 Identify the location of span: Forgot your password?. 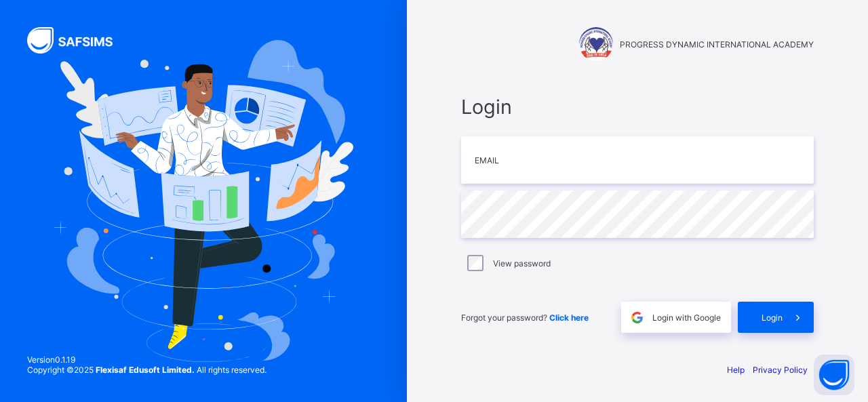
(525, 318).